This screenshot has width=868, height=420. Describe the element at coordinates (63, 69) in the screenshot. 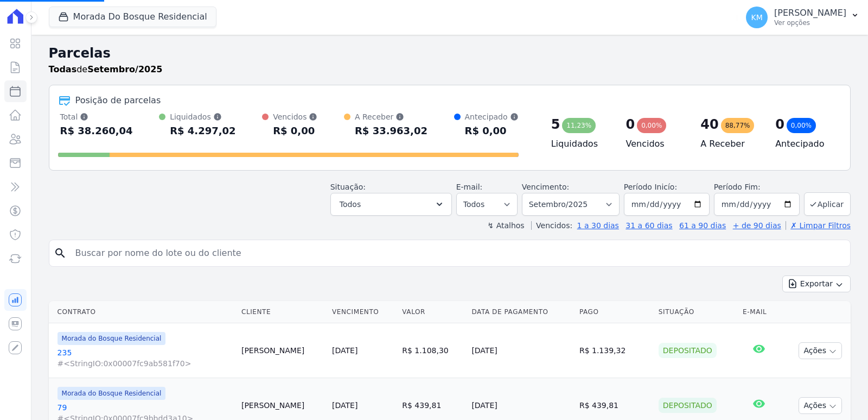

I see `strong: Todas` at that location.